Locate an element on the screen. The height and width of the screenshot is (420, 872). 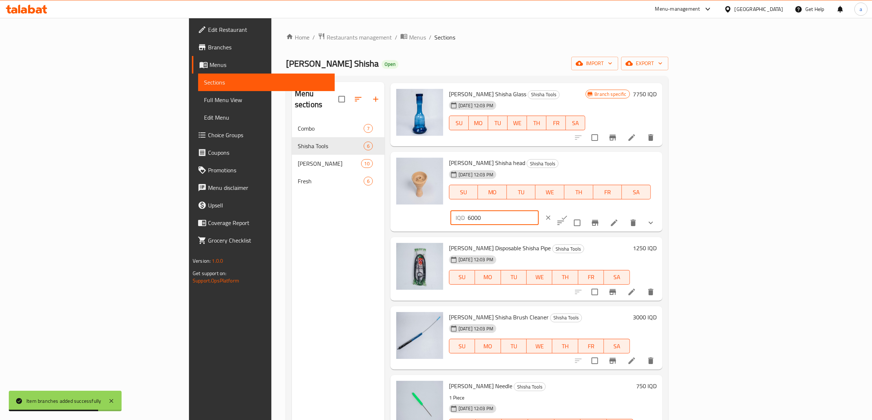
div: Shisha Tools6 is located at coordinates (338, 146).